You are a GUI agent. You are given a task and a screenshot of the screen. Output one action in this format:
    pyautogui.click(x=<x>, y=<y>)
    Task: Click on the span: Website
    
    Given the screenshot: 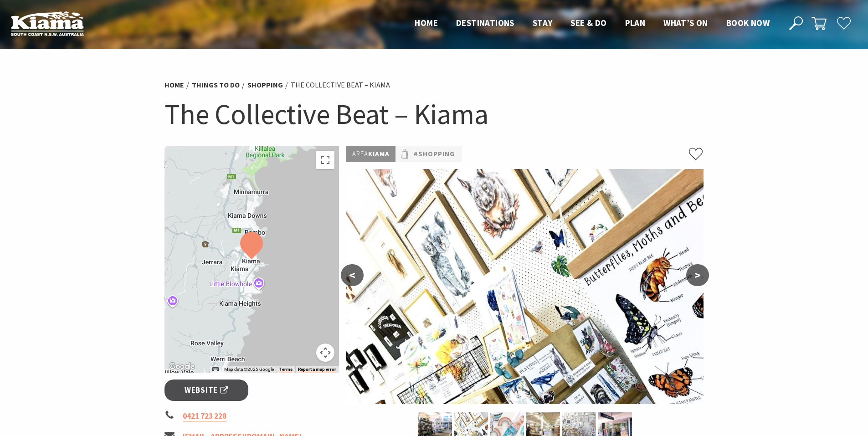 What is the action you would take?
    pyautogui.click(x=207, y=390)
    